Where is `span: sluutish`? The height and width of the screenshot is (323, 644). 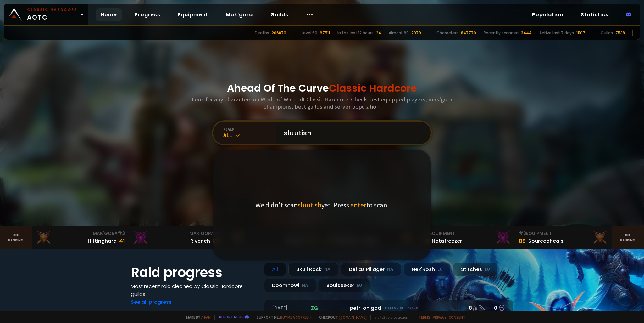 span: sluutish is located at coordinates (310, 205).